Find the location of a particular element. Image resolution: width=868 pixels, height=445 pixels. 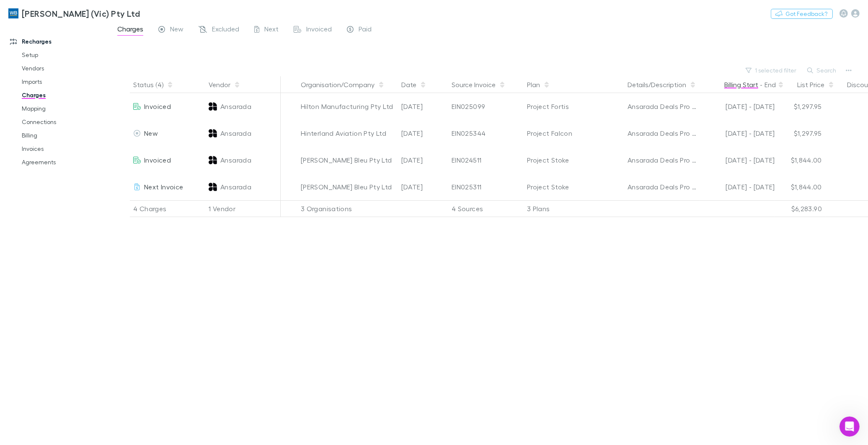

a: Imports is located at coordinates (64, 82).